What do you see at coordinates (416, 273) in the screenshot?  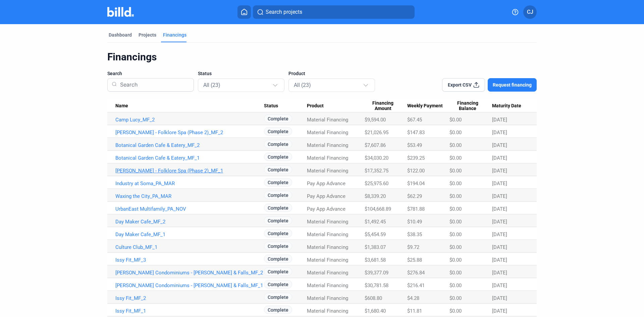 I see `span: $276.84` at bounding box center [416, 273].